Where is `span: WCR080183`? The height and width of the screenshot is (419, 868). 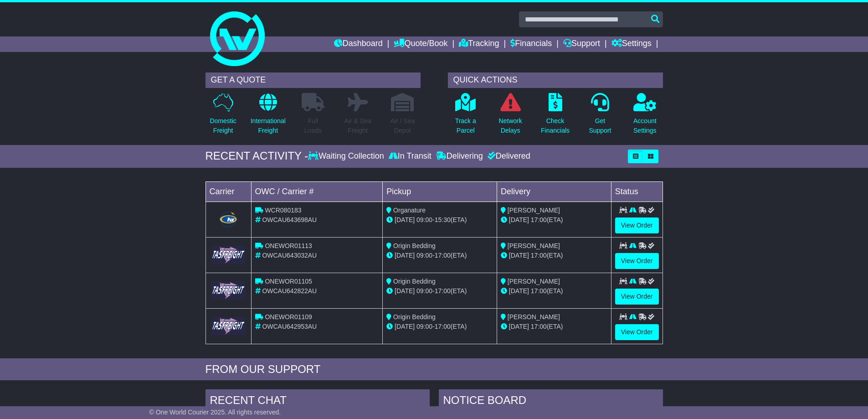
span: WCR080183 is located at coordinates (283, 210).